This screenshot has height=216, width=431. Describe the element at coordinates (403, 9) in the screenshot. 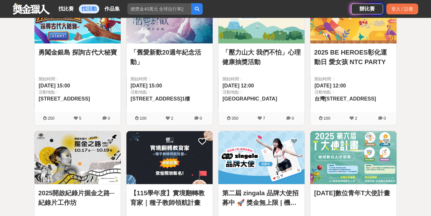

I see `div: 登入 / 註冊` at that location.